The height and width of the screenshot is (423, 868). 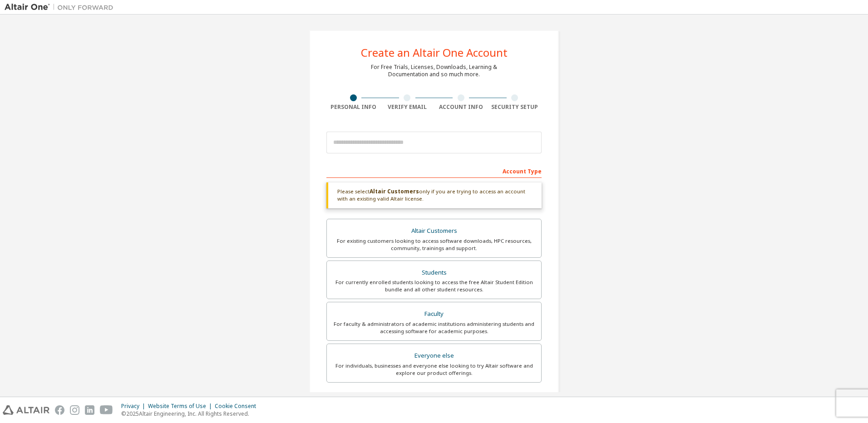 I want to click on div: Verify Email, so click(x=407, y=107).